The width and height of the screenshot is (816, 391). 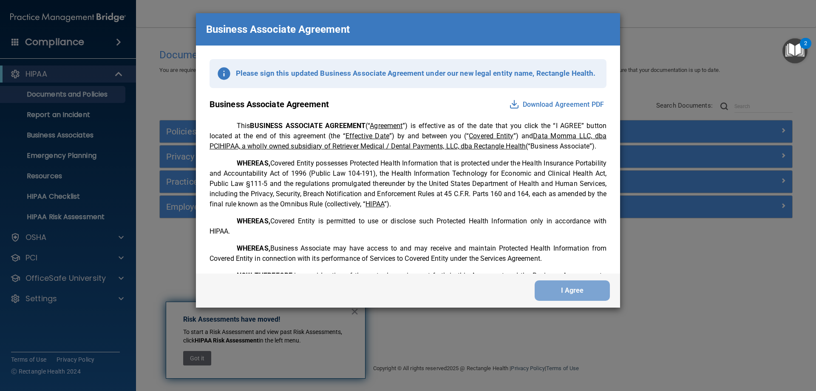 What do you see at coordinates (806, 49) in the screenshot?
I see `div: 2` at bounding box center [806, 49].